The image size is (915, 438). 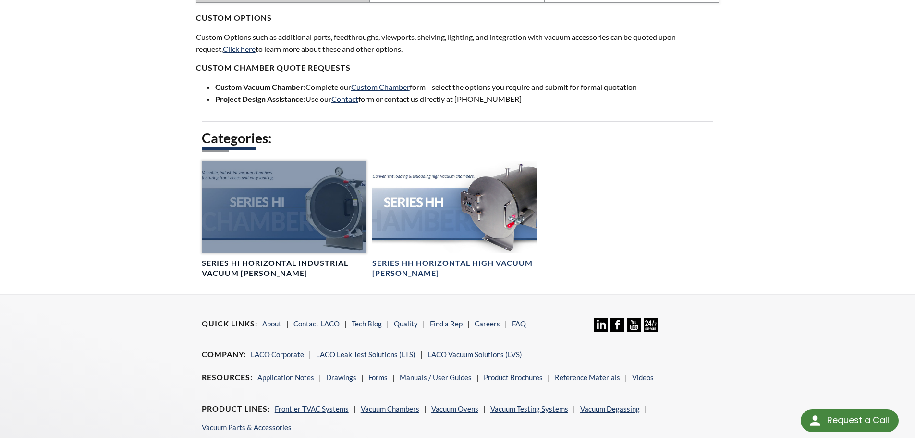 What do you see at coordinates (380, 86) in the screenshot?
I see `a: Custom Chamber` at bounding box center [380, 86].